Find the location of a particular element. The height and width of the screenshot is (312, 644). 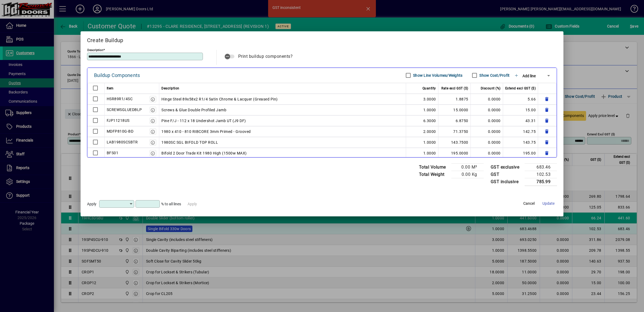

button: Cancel is located at coordinates (529, 203).